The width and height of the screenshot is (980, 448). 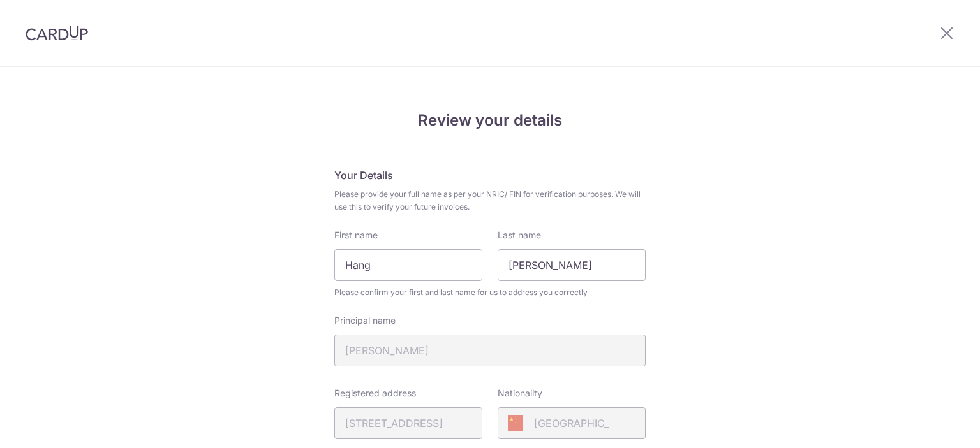 I want to click on label: First name, so click(x=356, y=235).